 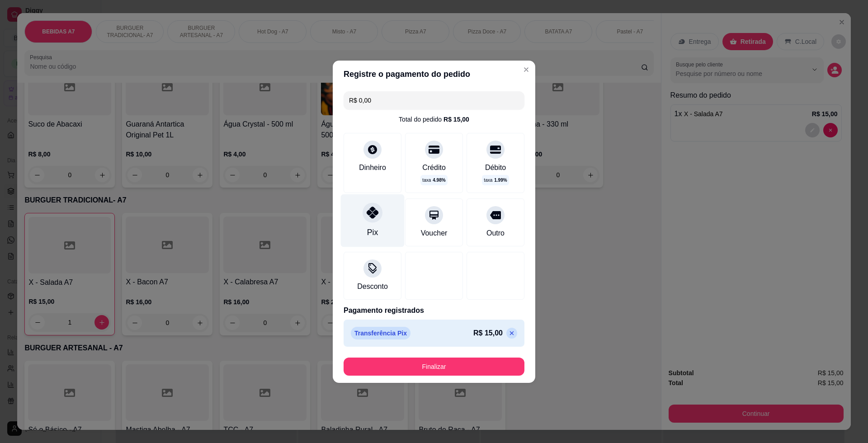 What do you see at coordinates (456, 119) in the screenshot?
I see `div: R$ 15,00` at bounding box center [456, 119].